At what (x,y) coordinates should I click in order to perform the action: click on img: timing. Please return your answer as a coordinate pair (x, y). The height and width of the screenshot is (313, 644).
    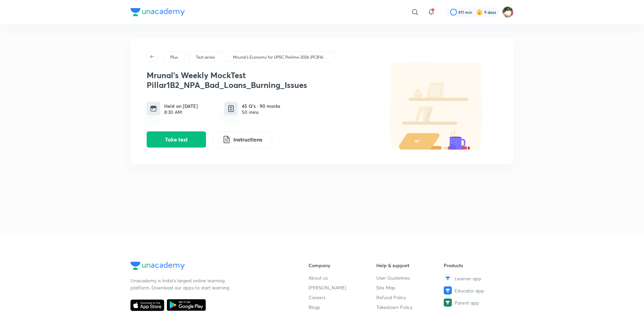
    Looking at the image, I should click on (154, 109).